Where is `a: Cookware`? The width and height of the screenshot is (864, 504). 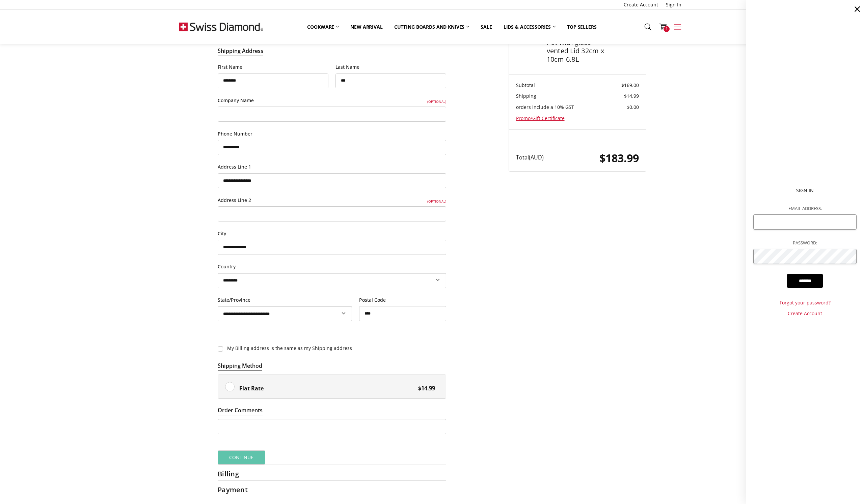 a: Cookware is located at coordinates (323, 26).